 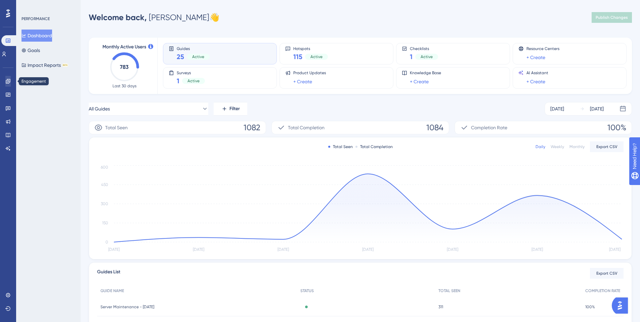 What do you see at coordinates (540, 147) in the screenshot?
I see `div: Daily` at bounding box center [540, 147].